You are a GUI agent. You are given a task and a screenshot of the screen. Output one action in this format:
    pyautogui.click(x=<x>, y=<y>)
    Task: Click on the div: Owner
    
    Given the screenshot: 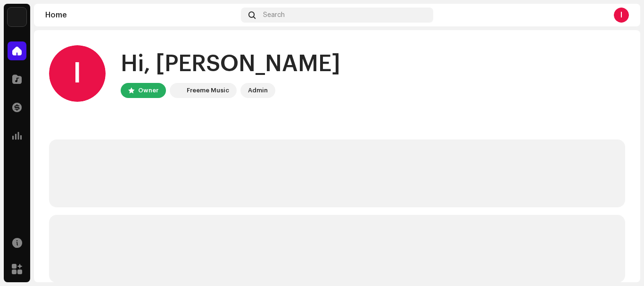 What is the action you would take?
    pyautogui.click(x=148, y=90)
    